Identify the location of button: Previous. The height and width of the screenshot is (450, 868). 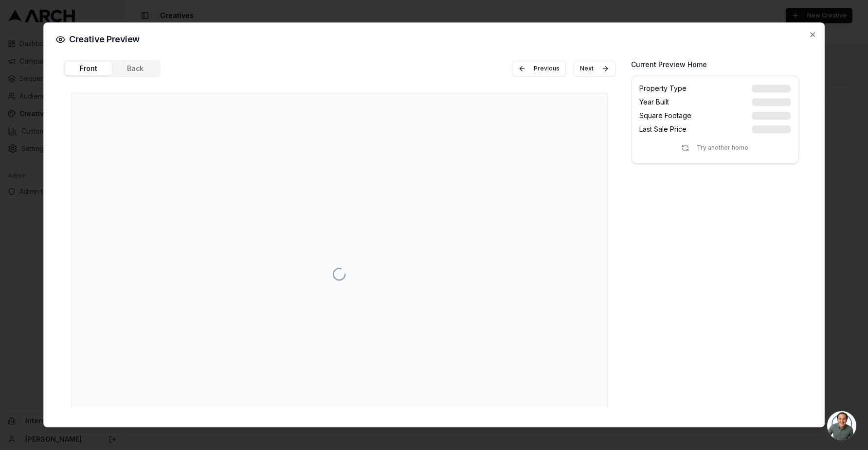
(539, 69).